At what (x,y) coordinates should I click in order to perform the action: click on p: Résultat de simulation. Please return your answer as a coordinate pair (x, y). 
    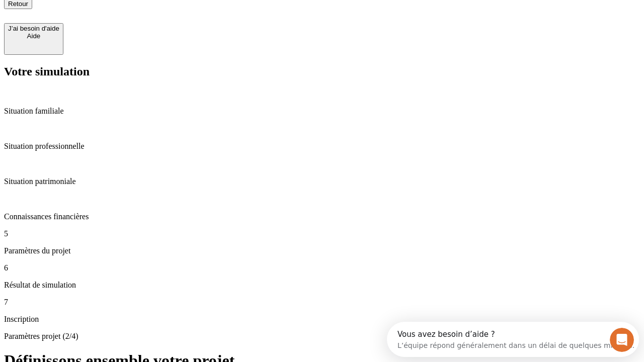
    Looking at the image, I should click on (322, 285).